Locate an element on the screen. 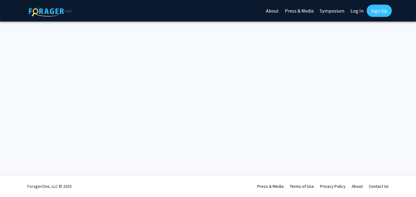 This screenshot has height=197, width=416. a: Sign Up is located at coordinates (379, 11).